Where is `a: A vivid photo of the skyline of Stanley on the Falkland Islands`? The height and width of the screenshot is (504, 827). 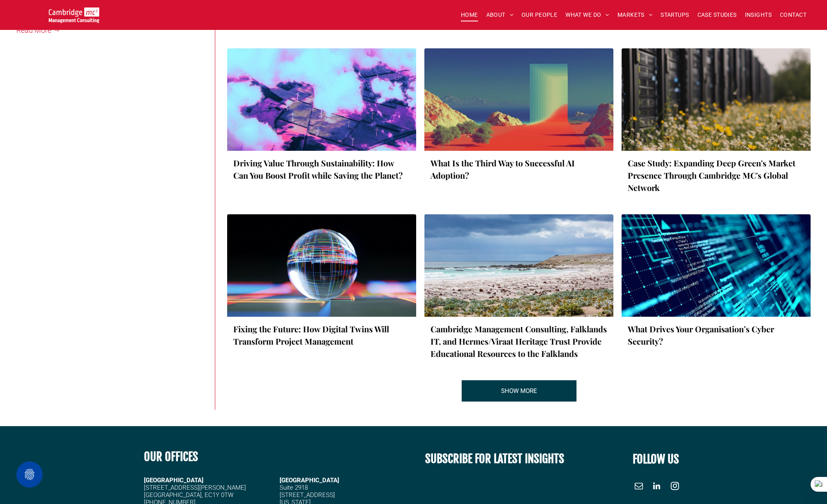
a: A vivid photo of the skyline of Stanley on the Falkland Islands is located at coordinates (518, 265).